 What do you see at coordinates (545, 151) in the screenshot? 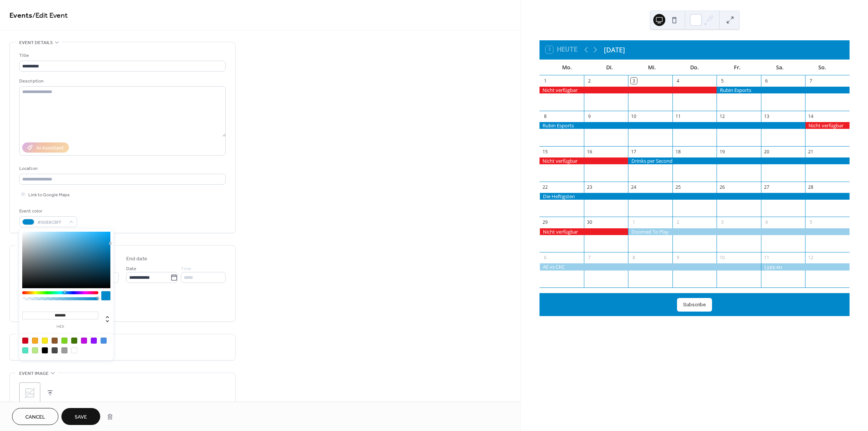
I see `div: 15` at bounding box center [545, 151].